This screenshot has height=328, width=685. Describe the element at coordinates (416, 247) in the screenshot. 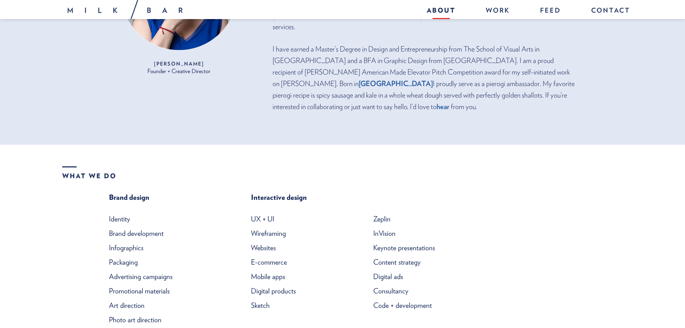

I see `li: Keynote presentations` at that location.